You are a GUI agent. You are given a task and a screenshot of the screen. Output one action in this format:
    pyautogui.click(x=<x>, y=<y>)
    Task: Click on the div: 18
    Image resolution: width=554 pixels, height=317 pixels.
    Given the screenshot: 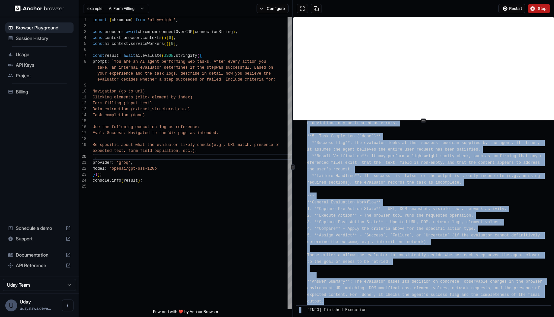 What is the action you would take?
    pyautogui.click(x=83, y=139)
    